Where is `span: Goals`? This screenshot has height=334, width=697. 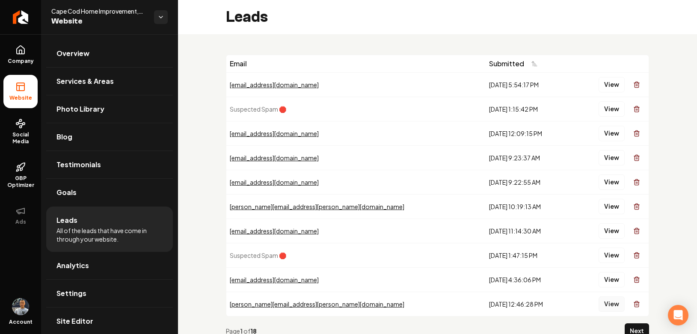 span: Goals is located at coordinates (66, 193).